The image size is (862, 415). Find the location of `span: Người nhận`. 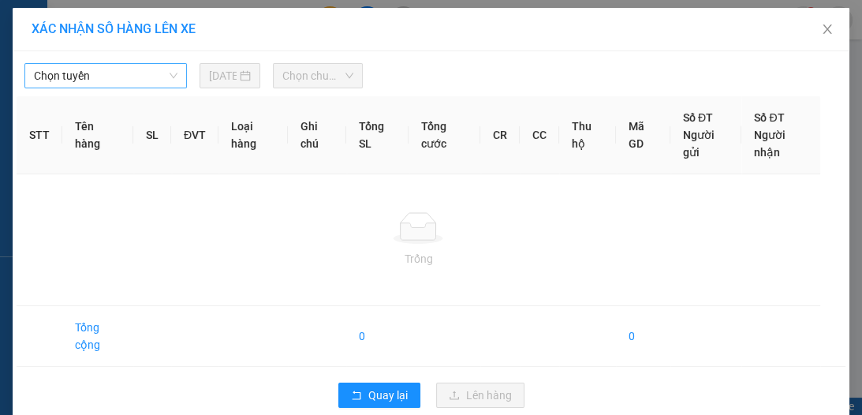

span: Người nhận is located at coordinates (770, 144).